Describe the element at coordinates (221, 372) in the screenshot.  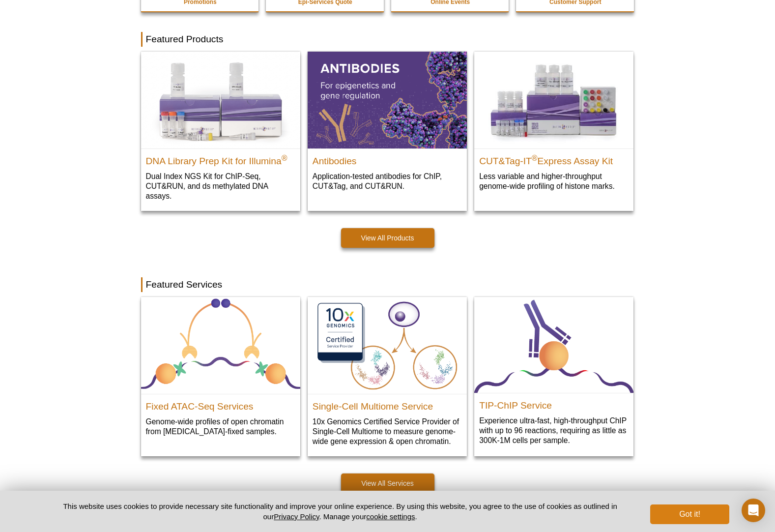
I see `a: Fixed ATAC-Seq Services Fixed ATAC-Seq Services Genome-wide profiles of open chromatin from [MEDI...` at that location.